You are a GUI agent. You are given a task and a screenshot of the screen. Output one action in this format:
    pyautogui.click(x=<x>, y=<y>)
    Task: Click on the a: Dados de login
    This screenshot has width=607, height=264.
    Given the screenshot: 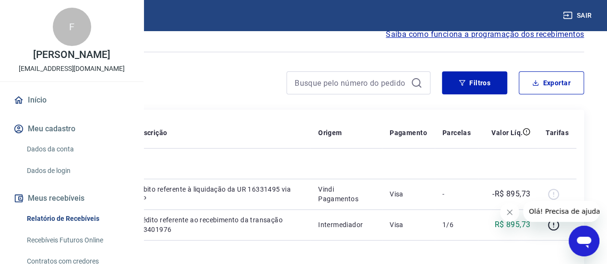 What is the action you would take?
    pyautogui.click(x=77, y=171)
    